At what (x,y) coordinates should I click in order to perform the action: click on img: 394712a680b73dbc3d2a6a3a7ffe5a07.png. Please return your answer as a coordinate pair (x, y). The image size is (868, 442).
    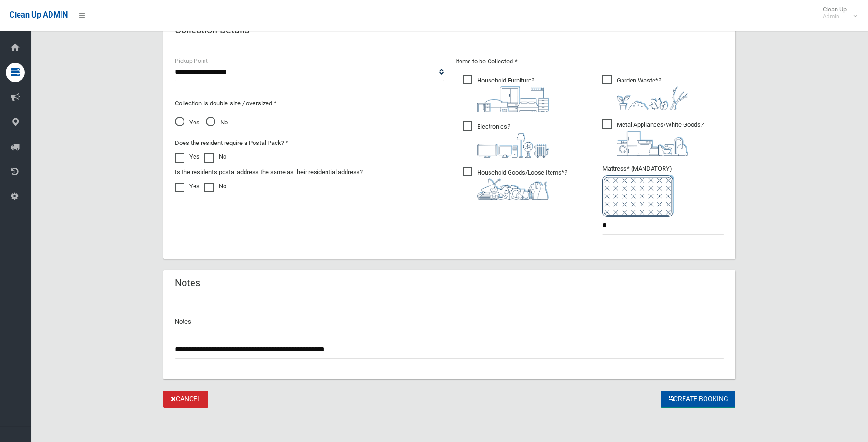
    Looking at the image, I should click on (513, 145).